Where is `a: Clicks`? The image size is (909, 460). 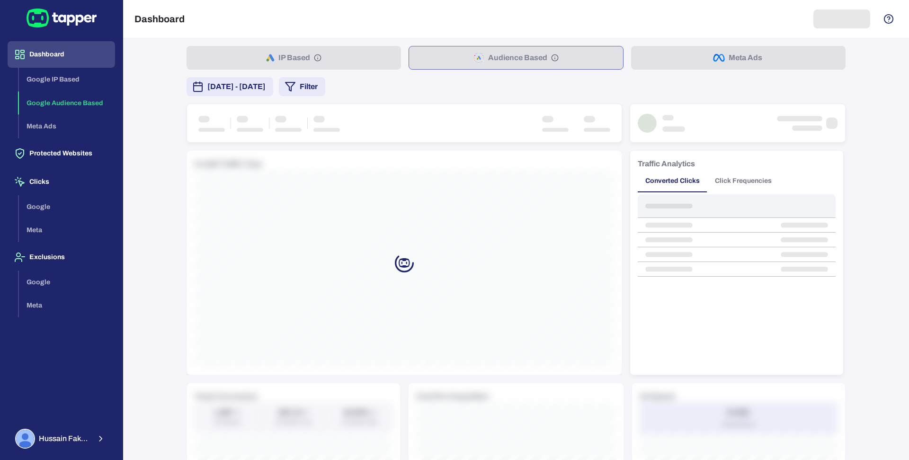
a: Clicks is located at coordinates (61, 181).